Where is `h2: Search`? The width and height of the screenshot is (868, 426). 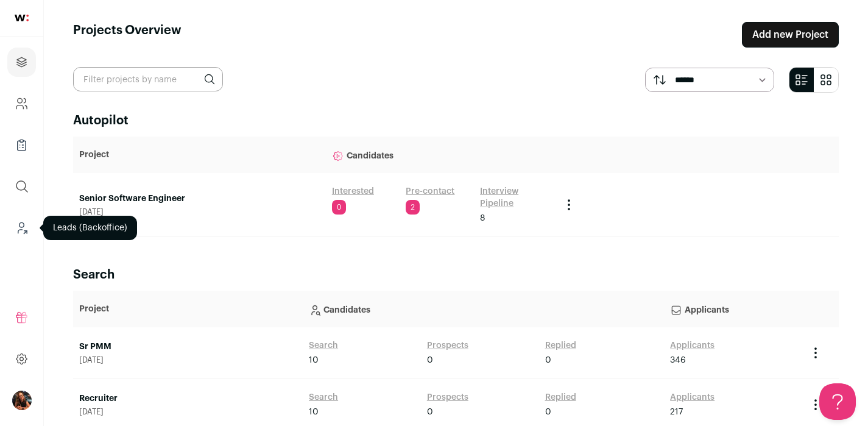 h2: Search is located at coordinates (456, 275).